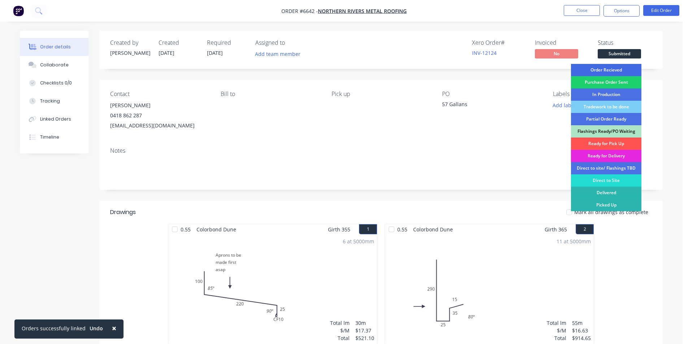  What do you see at coordinates (556, 229) in the screenshot?
I see `span: Girth 365` at bounding box center [556, 229].